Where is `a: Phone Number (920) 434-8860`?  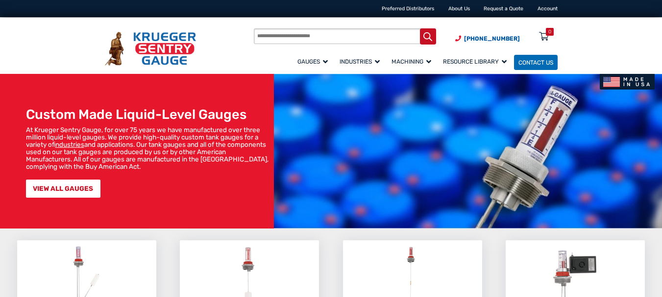
a: Phone Number (920) 434-8860 is located at coordinates (487, 39).